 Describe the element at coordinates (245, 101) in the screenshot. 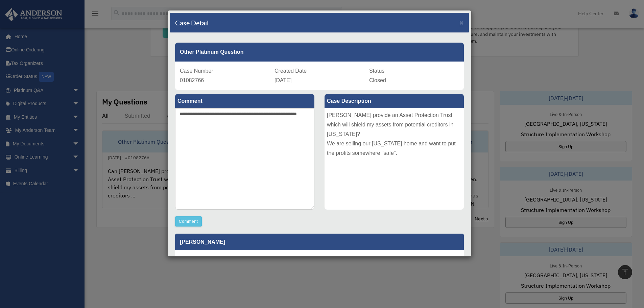

I see `label: Comment` at that location.